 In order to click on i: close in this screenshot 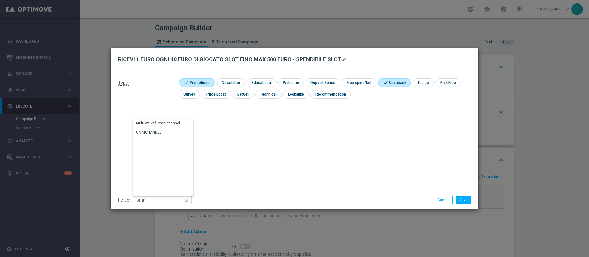, I will do `click(187, 201)`.